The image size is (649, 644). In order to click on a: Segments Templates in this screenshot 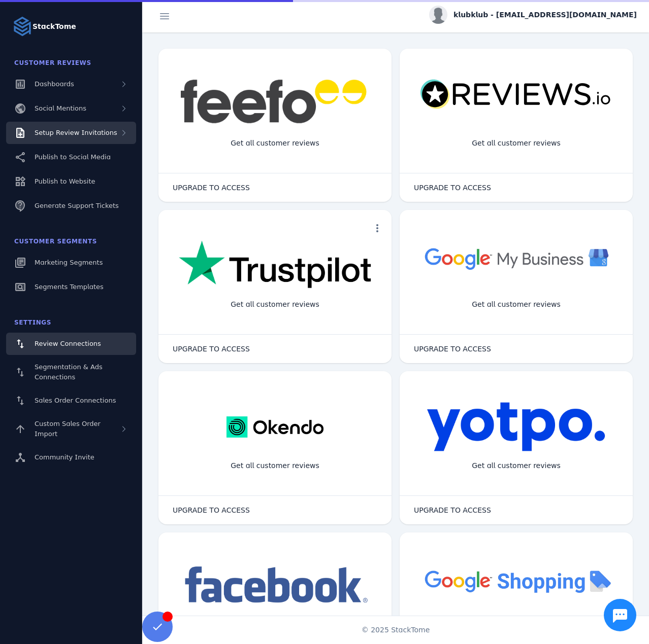, I will do `click(71, 287)`.